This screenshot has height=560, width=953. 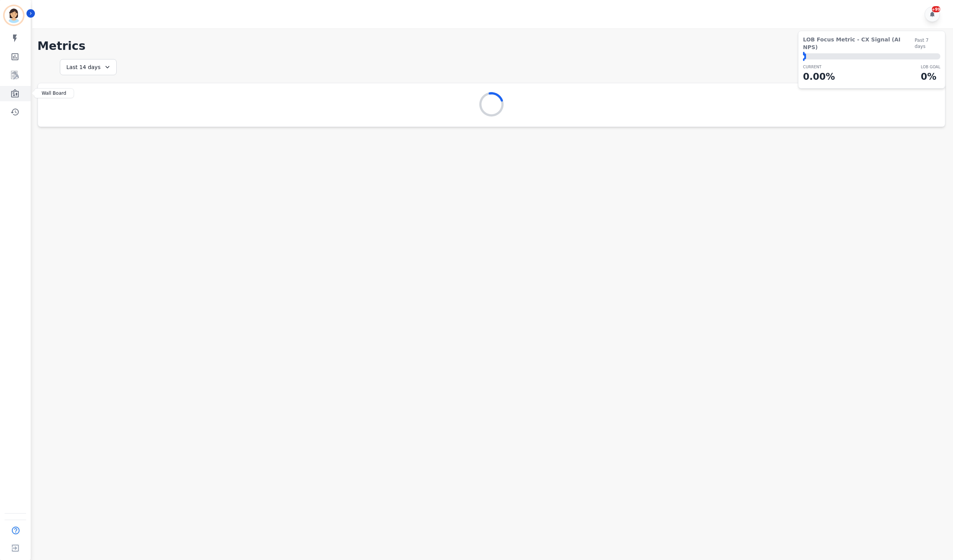 I want to click on span: Past 7 days, so click(x=927, y=43).